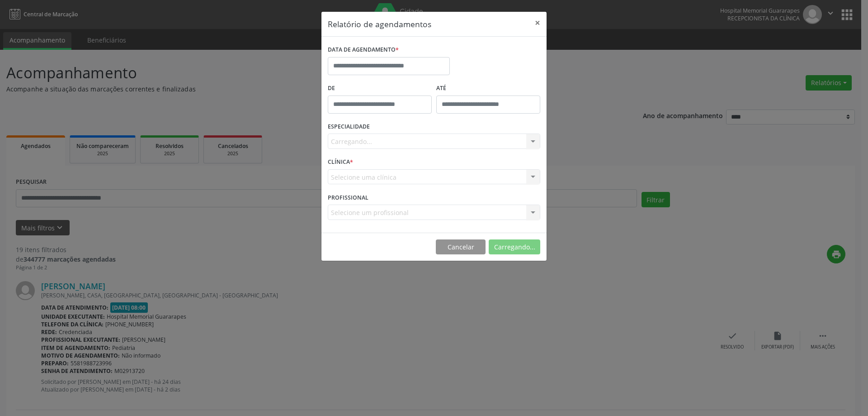  Describe the element at coordinates (379, 24) in the screenshot. I see `h5: Relatório de agendamentos` at that location.